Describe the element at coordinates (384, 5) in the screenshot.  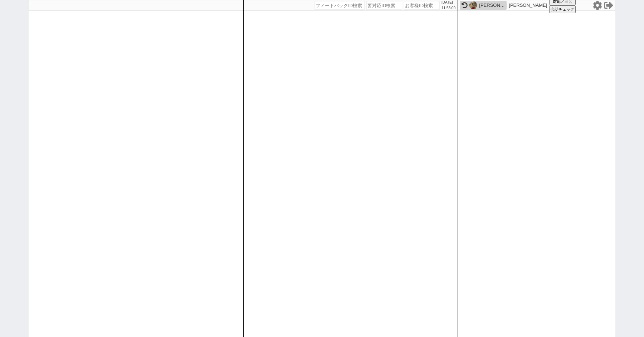
I see `input: 要対応ID検索` at that location.